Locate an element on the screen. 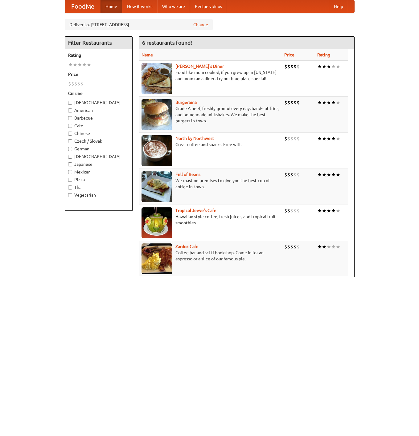 The image size is (419, 436). p: Grade A beef, freshly ground every day, hand-cut fries, and home-made milkshakes. We make the bes... is located at coordinates (210, 115).